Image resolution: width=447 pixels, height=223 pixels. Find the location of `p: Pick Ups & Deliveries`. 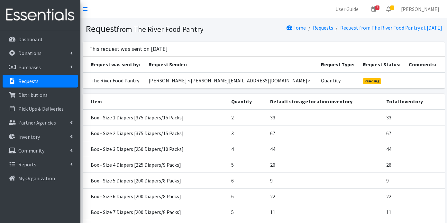

p: Pick Ups & Deliveries is located at coordinates (41, 109).